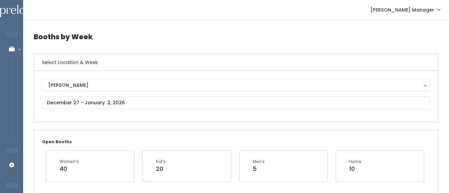 The height and width of the screenshot is (193, 449). What do you see at coordinates (69, 169) in the screenshot?
I see `div: 40` at bounding box center [69, 169].